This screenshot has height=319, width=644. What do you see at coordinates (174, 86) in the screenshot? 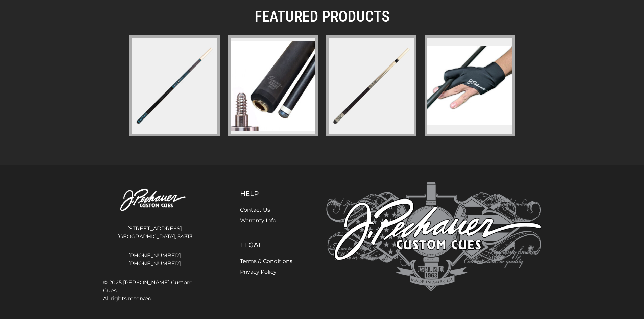
I see `img: pl-31-limited-edition` at bounding box center [174, 86].